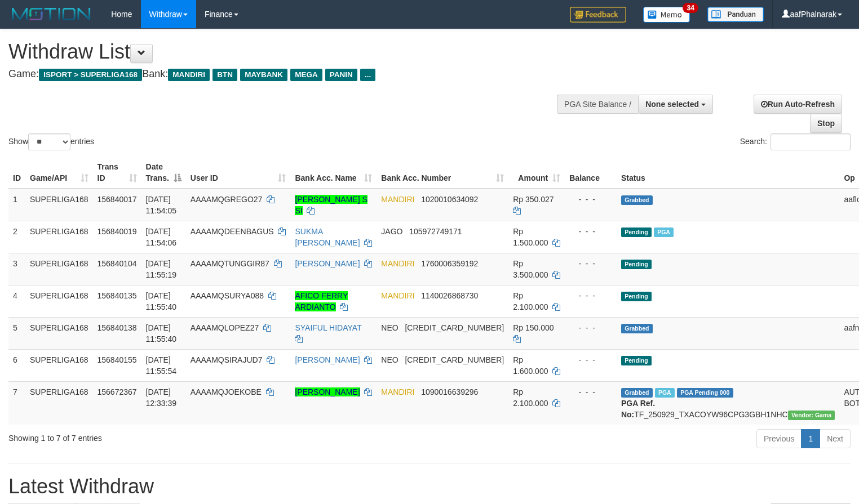  Describe the element at coordinates (239, 172) in the screenshot. I see `th: User ID: activate to sort column ascending` at that location.